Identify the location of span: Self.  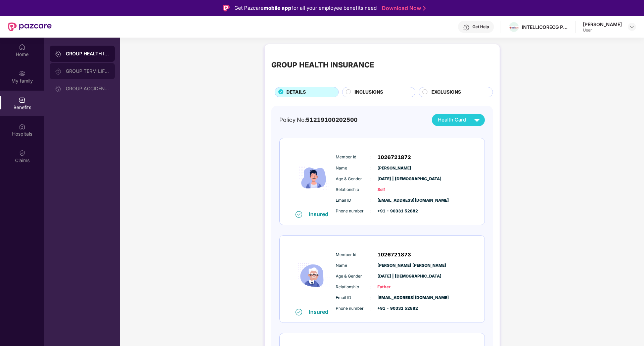
(394, 190).